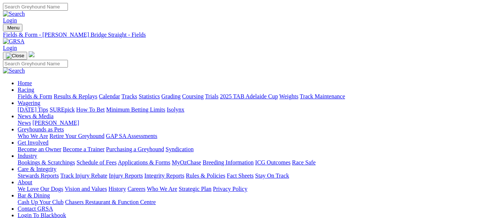 The height and width of the screenshot is (218, 493). Describe the element at coordinates (322, 96) in the screenshot. I see `a: Track Maintenance` at that location.